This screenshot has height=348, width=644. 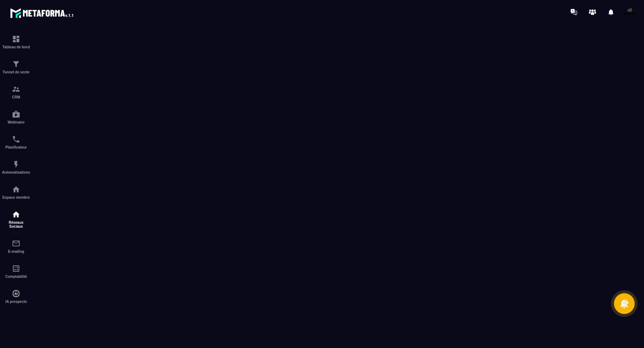 What do you see at coordinates (16, 272) in the screenshot?
I see `a: accountantaccountantComptabilité` at bounding box center [16, 272].